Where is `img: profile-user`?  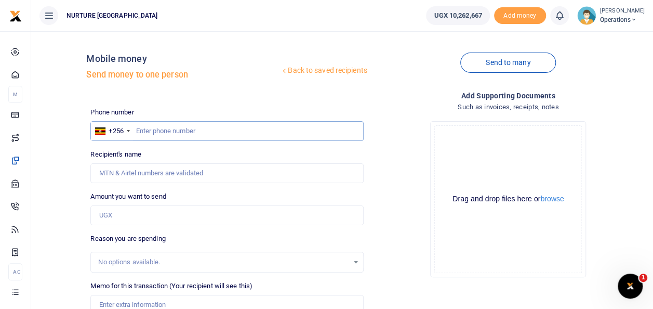 img: profile-user is located at coordinates (587, 16).